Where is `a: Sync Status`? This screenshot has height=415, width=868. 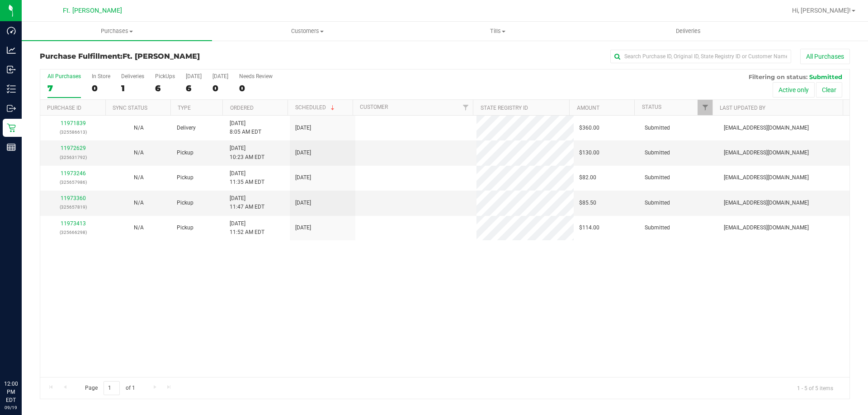 a: Sync Status is located at coordinates (129, 108).